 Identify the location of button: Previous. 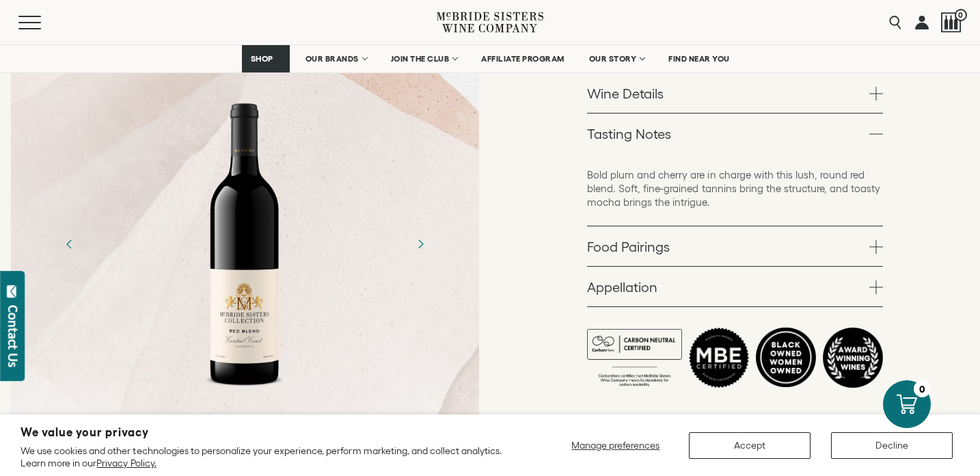
(70, 244).